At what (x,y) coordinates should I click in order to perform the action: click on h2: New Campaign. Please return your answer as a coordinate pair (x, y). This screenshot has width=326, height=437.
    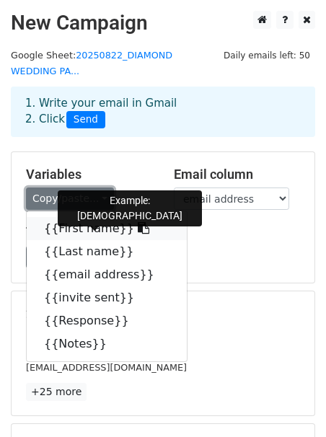
    Looking at the image, I should click on (163, 23).